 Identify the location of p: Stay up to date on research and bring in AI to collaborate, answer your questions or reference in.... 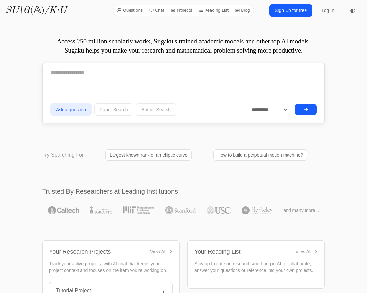
(256, 267).